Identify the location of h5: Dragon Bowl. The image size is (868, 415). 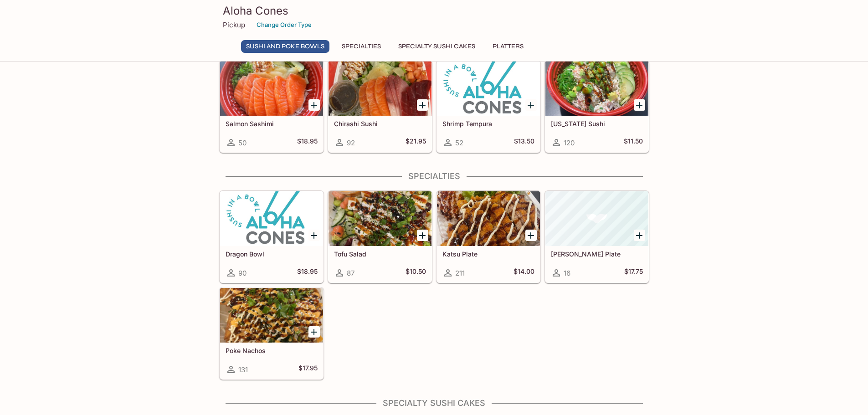
(272, 254).